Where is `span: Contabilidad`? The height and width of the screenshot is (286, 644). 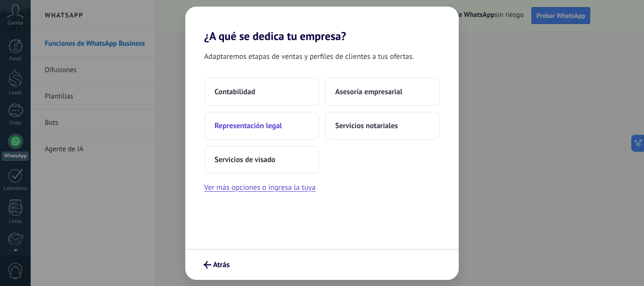
span: Contabilidad is located at coordinates (235, 92).